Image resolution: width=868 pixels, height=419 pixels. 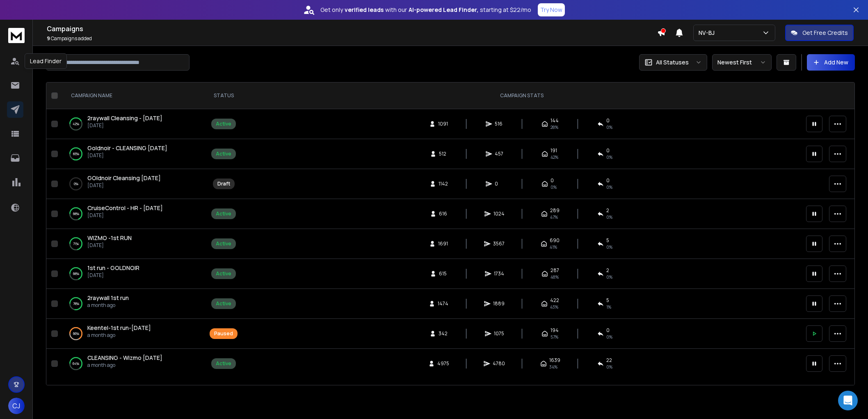 What do you see at coordinates (76, 154) in the screenshot?
I see `p: 83 %` at bounding box center [76, 154].